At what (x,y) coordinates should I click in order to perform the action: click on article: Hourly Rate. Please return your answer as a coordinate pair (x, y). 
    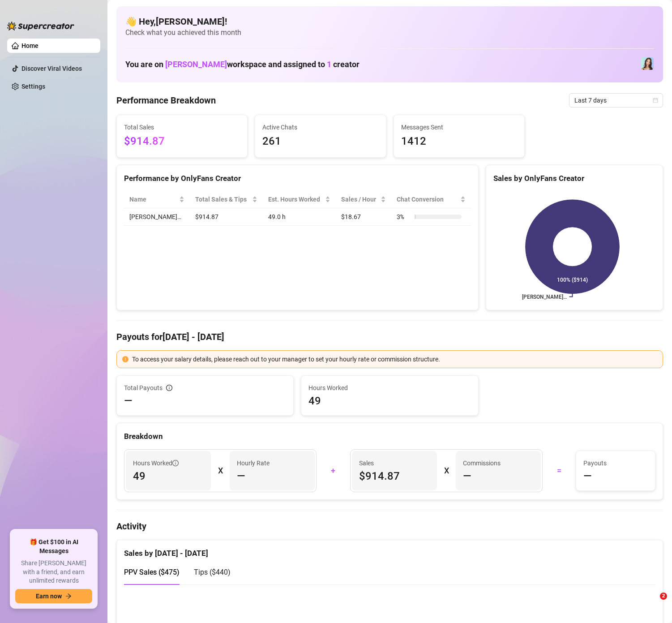
    Looking at the image, I should click on (253, 463).